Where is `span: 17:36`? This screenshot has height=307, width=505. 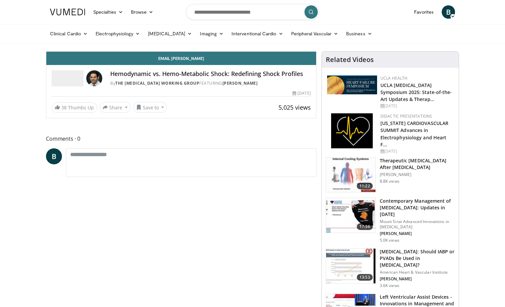 span: 17:36 is located at coordinates (365, 226).